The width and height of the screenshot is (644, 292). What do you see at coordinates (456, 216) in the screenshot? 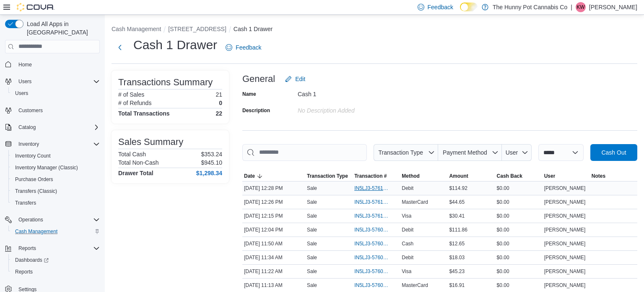
I see `span: $30.41` at bounding box center [456, 216].